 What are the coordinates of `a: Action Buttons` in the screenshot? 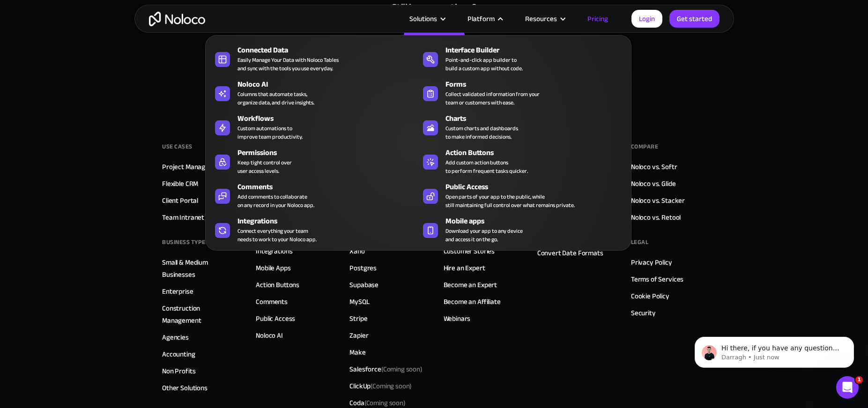 It's located at (277, 285).